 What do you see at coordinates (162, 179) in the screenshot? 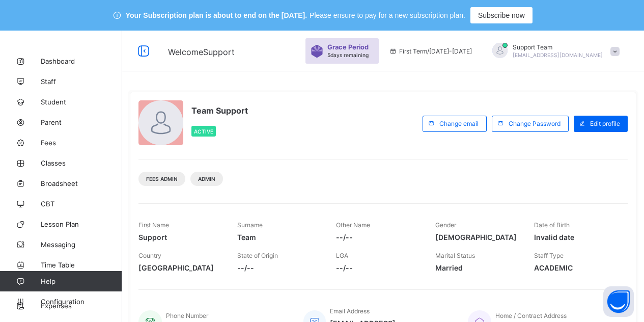
I see `span: Fees Admin` at bounding box center [162, 179].